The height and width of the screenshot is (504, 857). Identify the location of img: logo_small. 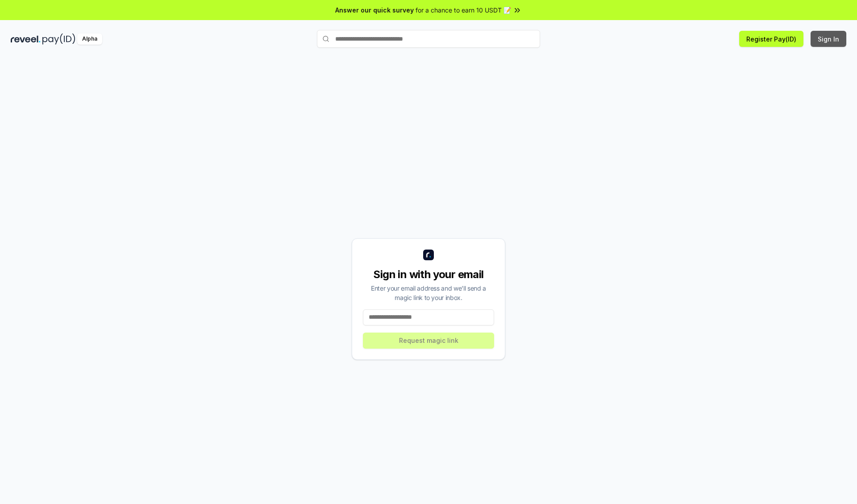
(429, 255).